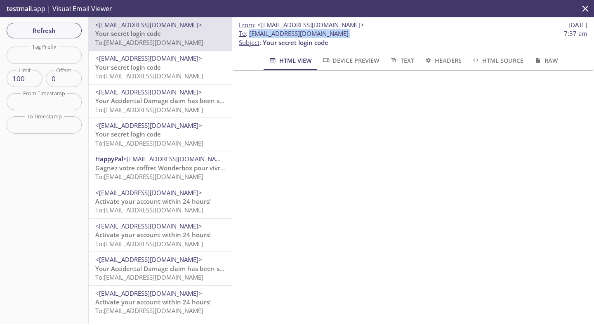 Image resolution: width=594 pixels, height=325 pixels. Describe the element at coordinates (44, 30) in the screenshot. I see `span: Refresh` at that location.